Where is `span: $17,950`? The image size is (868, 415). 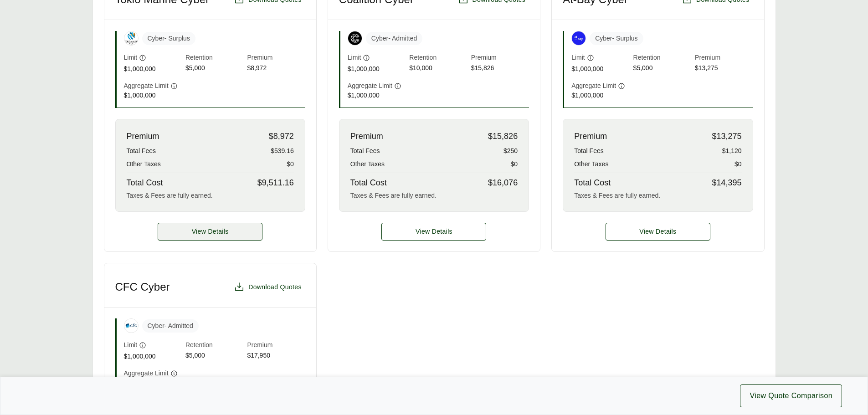
span: $17,950 is located at coordinates (276, 356).